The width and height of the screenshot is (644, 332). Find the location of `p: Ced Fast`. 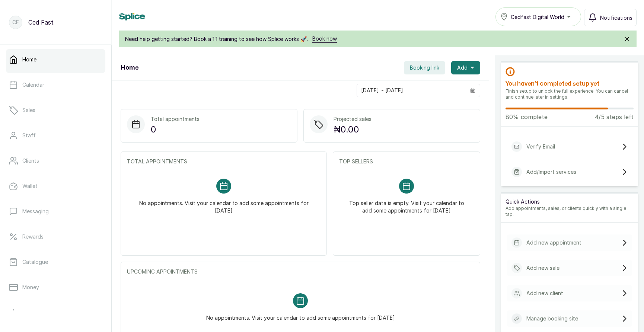

p: Ced Fast is located at coordinates (41, 22).